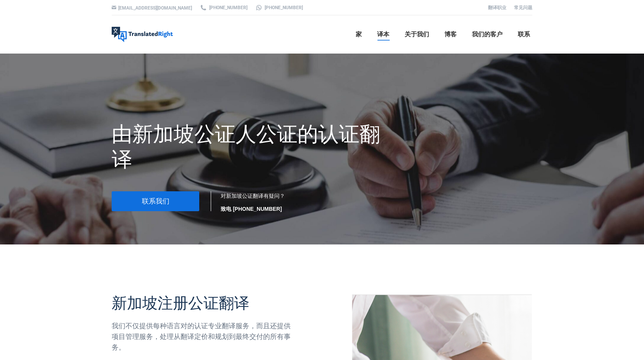 Image resolution: width=644 pixels, height=360 pixels. I want to click on a: 博客, so click(451, 34).